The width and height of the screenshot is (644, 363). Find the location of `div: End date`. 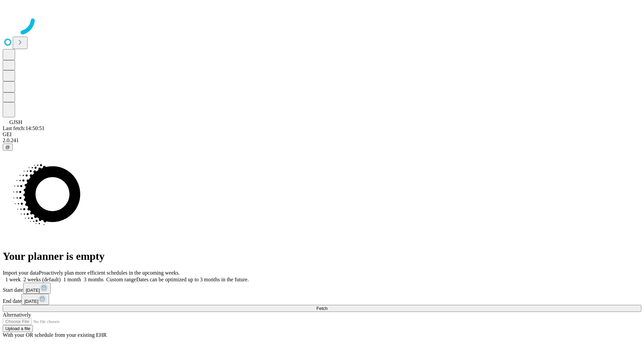

div: End date is located at coordinates (322, 299).